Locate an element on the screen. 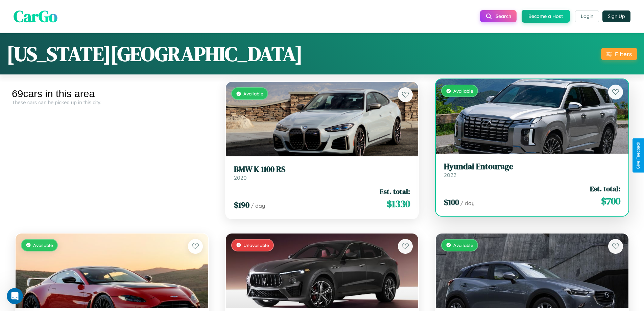 The image size is (644, 311). button: Login is located at coordinates (587, 16).